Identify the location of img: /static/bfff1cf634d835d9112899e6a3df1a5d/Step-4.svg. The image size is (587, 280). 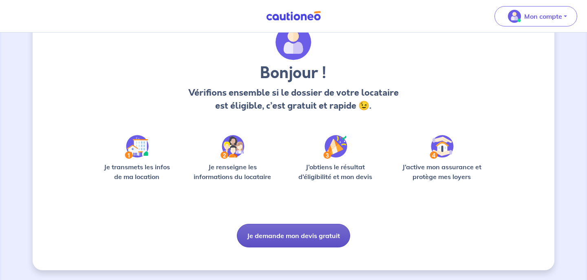
(441, 147).